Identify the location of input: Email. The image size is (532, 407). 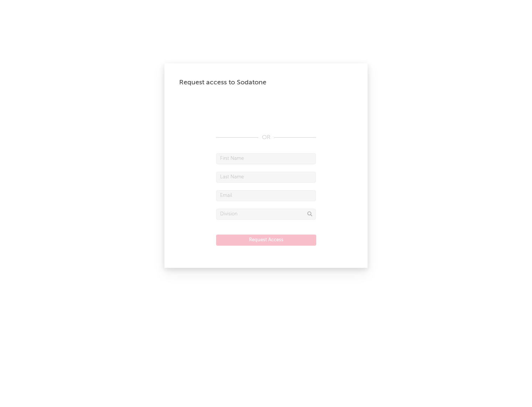
(266, 196).